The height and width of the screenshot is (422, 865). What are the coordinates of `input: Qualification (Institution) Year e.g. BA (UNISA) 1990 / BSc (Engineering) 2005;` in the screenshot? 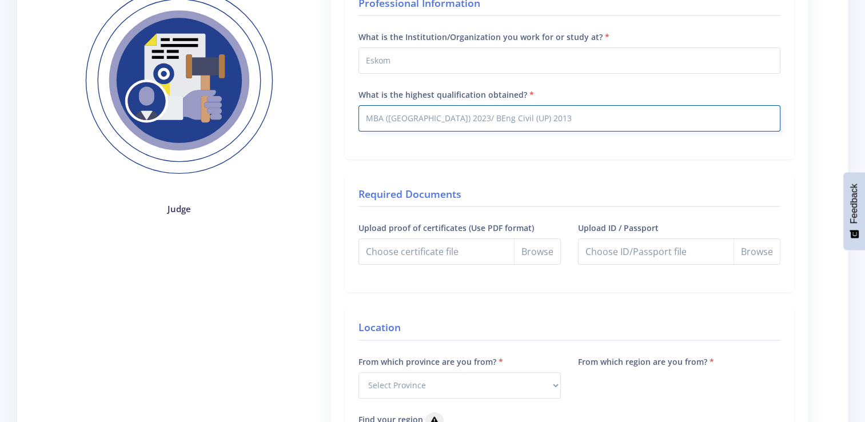 It's located at (569, 118).